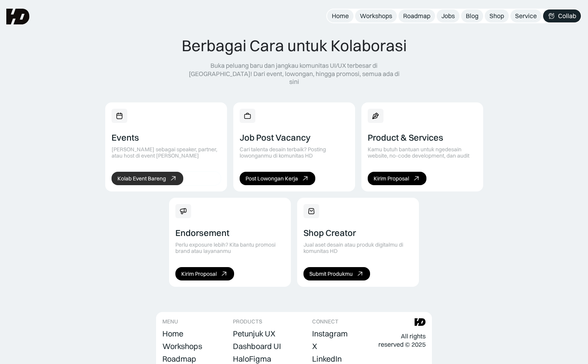 This screenshot has width=588, height=364. What do you see at coordinates (148, 178) in the screenshot?
I see `a: Kolab Event Bareng` at bounding box center [148, 178].